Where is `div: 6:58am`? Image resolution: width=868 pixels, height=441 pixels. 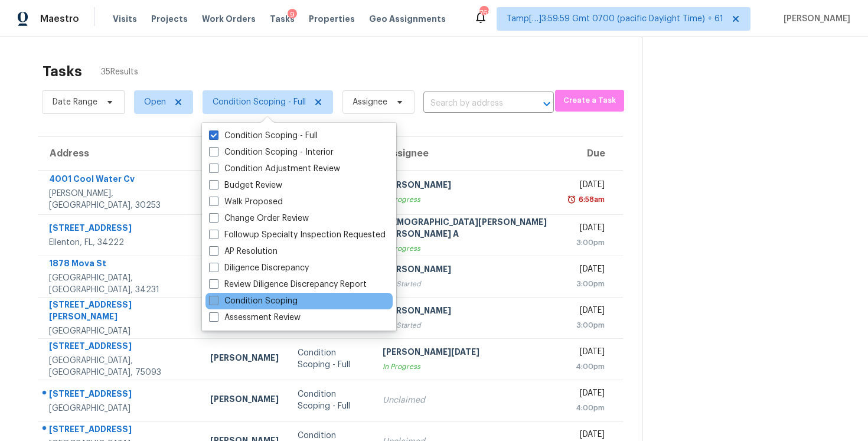
div: 6:58am is located at coordinates (590, 200).